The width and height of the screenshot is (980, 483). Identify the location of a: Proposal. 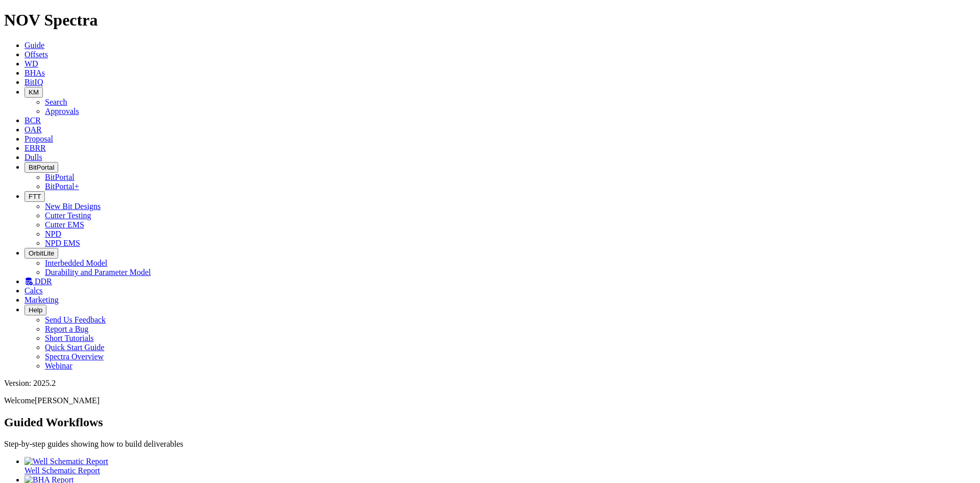
(39, 138).